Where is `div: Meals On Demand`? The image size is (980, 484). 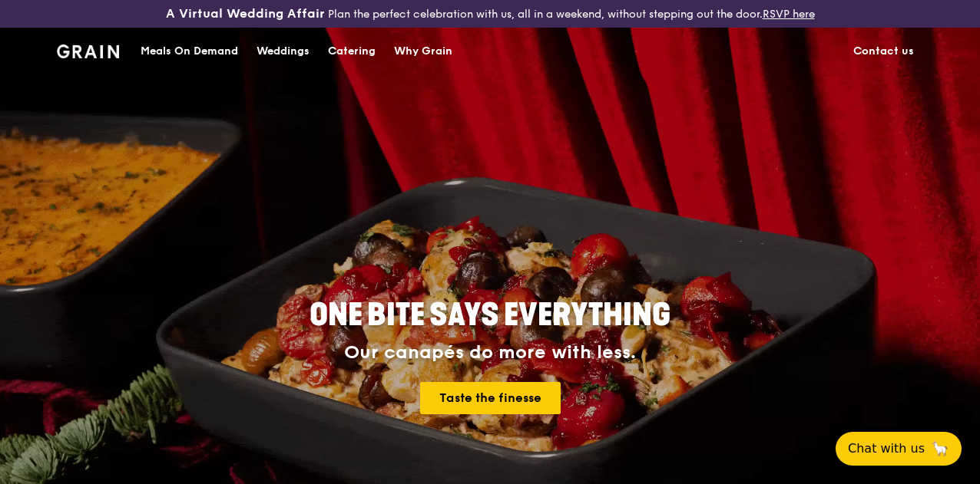
div: Meals On Demand is located at coordinates (189, 51).